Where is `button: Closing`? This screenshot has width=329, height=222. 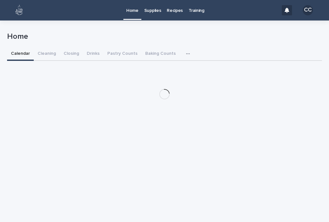
button: Closing is located at coordinates (71, 54).